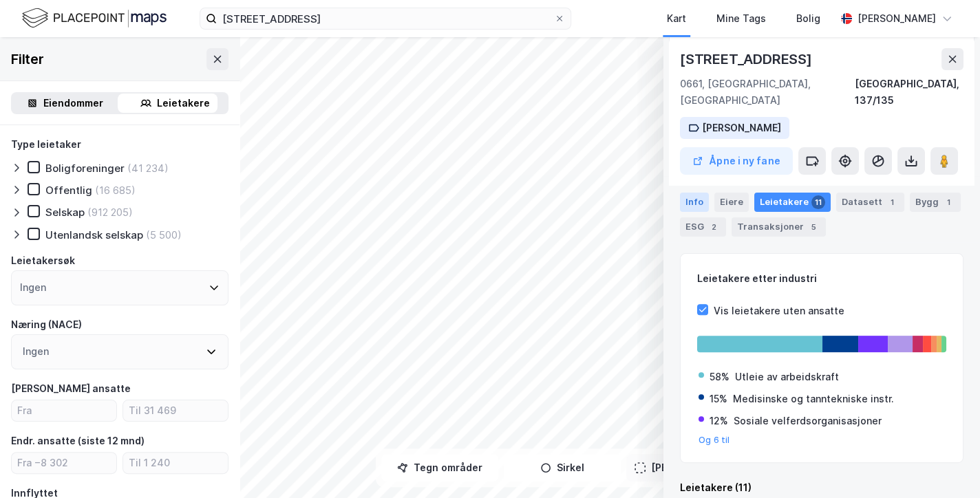 This screenshot has height=498, width=980. What do you see at coordinates (175, 463) in the screenshot?
I see `input: Til 1 240` at bounding box center [175, 463].